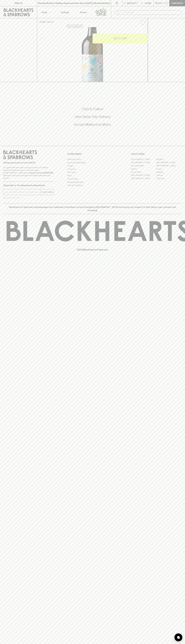  Describe the element at coordinates (93, 172) in the screenshot. I see `a: Gift Cards` at that location.